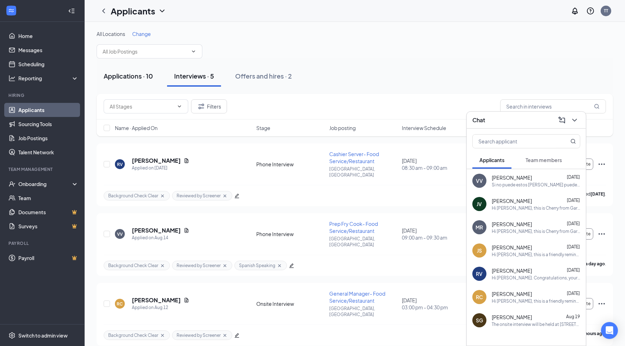 The image size is (625, 346). What do you see at coordinates (479, 251) in the screenshot?
I see `div: JS` at bounding box center [479, 251].